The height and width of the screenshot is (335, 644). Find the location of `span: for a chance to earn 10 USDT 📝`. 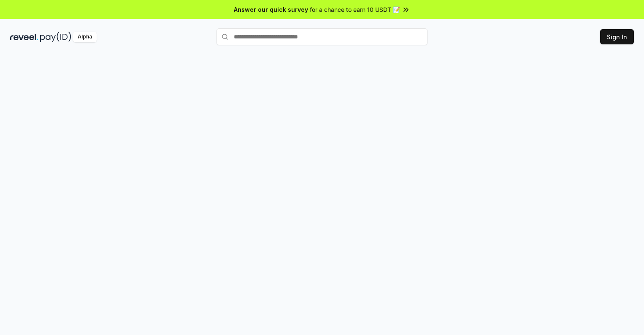

span: for a chance to earn 10 USDT 📝 is located at coordinates (355, 9).